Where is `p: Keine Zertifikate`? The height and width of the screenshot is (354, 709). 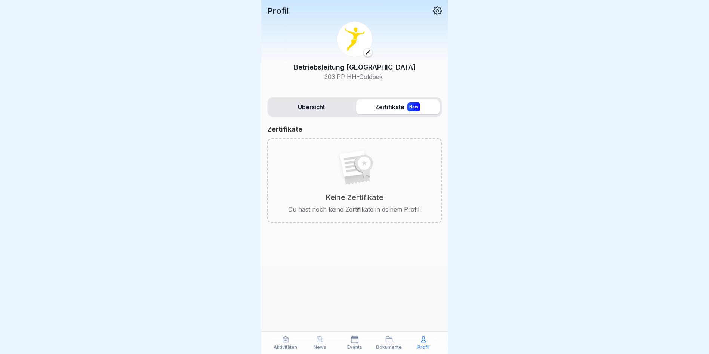 p: Keine Zertifikate is located at coordinates (354, 197).